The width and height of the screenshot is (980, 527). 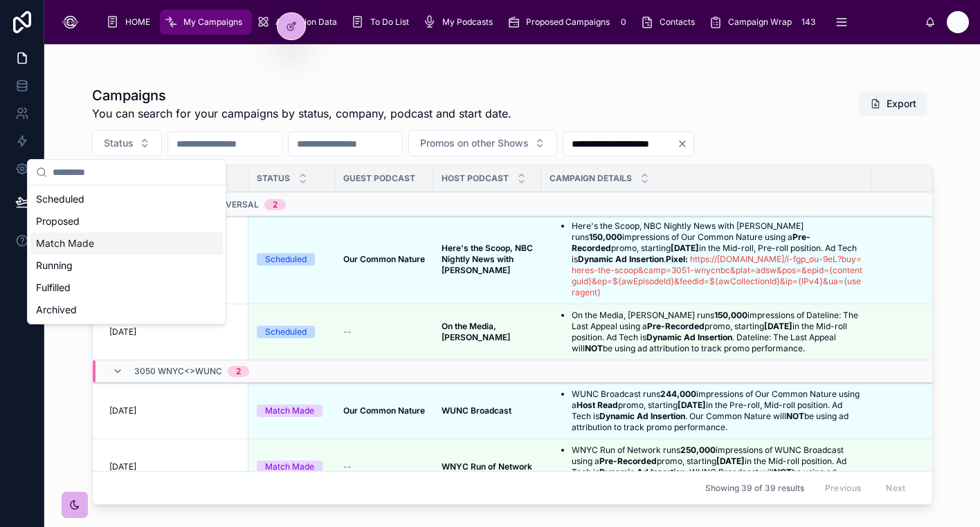 I want to click on span: My Campaigns, so click(x=213, y=22).